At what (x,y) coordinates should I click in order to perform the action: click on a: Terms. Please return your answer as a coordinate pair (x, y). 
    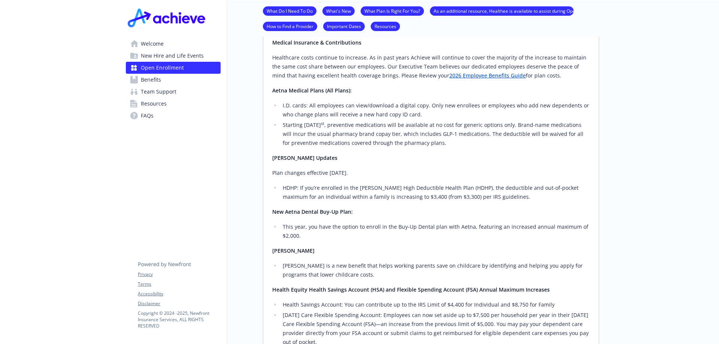
    Looking at the image, I should click on (179, 284).